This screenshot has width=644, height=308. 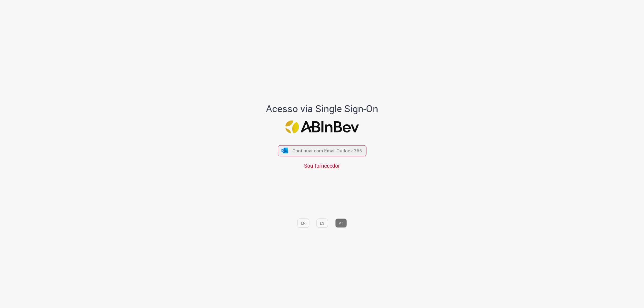 What do you see at coordinates (303, 223) in the screenshot?
I see `button: EN` at bounding box center [303, 223].